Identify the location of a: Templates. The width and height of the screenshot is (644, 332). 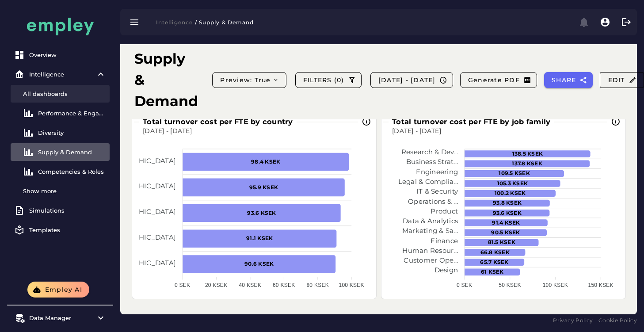
(60, 230).